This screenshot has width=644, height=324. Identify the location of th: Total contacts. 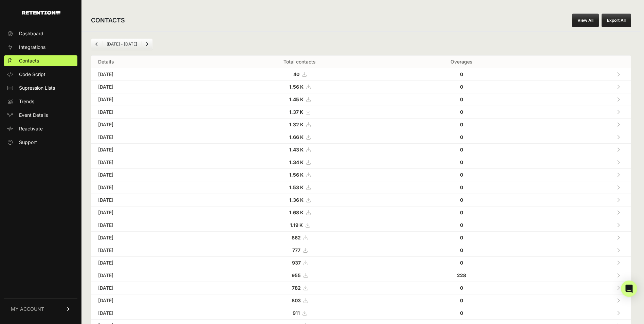
(300, 62).